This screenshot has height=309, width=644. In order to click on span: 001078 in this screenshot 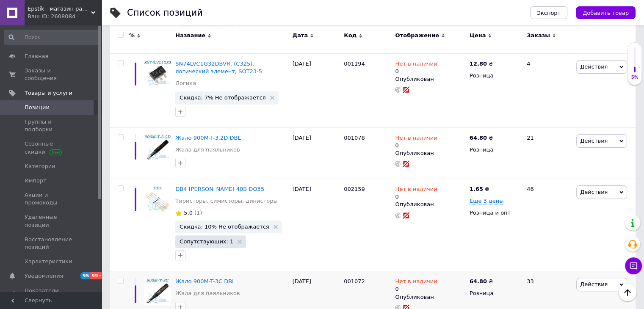, I will do `click(354, 138)`.